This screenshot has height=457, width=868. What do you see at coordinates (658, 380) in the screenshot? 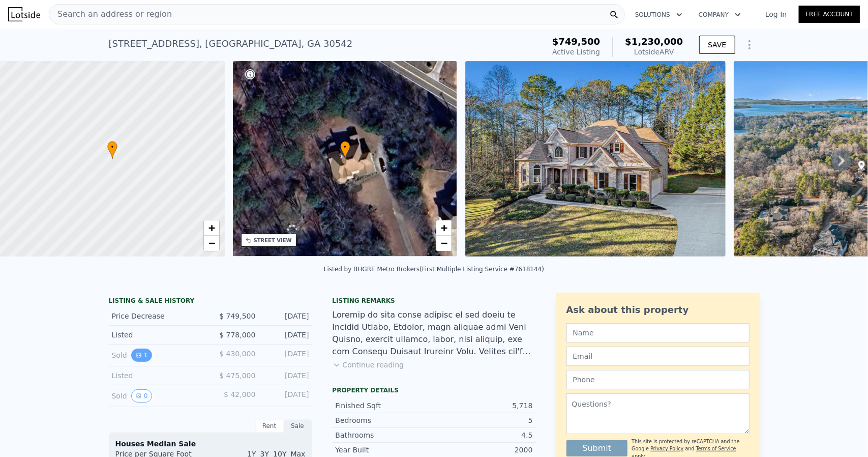
I see `input: Phone` at bounding box center [658, 380].